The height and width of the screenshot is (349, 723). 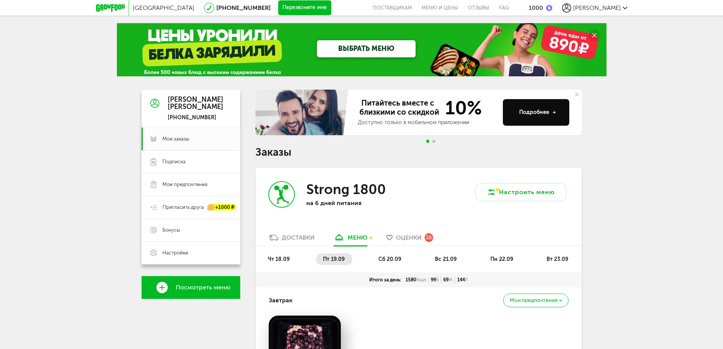 What do you see at coordinates (191, 207) in the screenshot?
I see `a: Пригласить друга +1000 ₽` at bounding box center [191, 207].